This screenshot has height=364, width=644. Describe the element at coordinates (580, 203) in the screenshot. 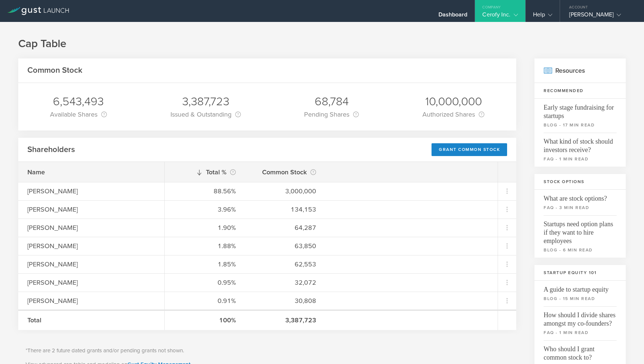

I see `a: What are stock options?faq - 3 min read` at that location.